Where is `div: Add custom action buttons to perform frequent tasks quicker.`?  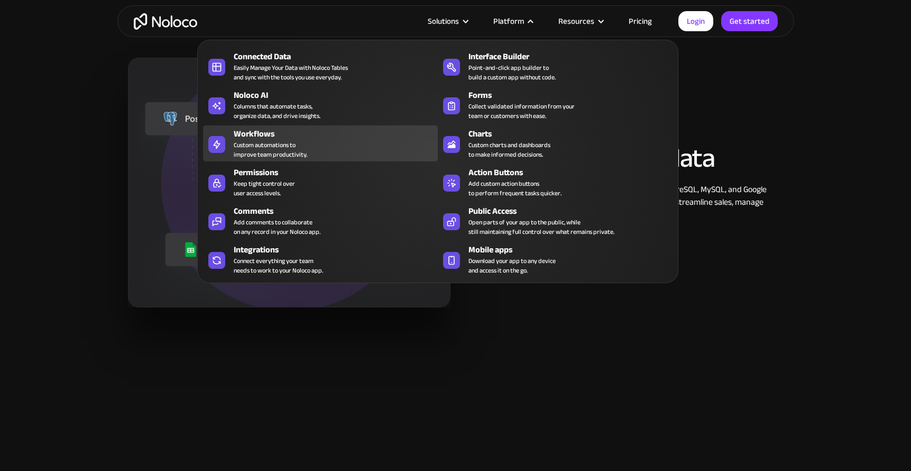
div: Add custom action buttons to perform frequent tasks quicker. is located at coordinates (515, 188).